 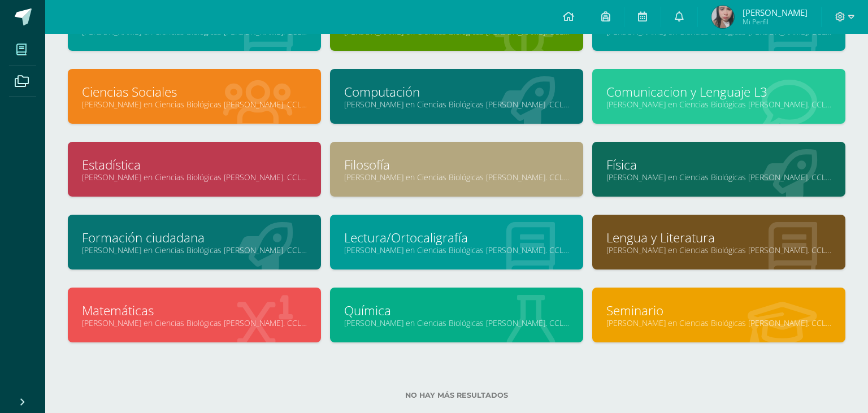 What do you see at coordinates (723, 17) in the screenshot?
I see `img: 0e2afbc828510366548be60dd274d320.png` at bounding box center [723, 17].